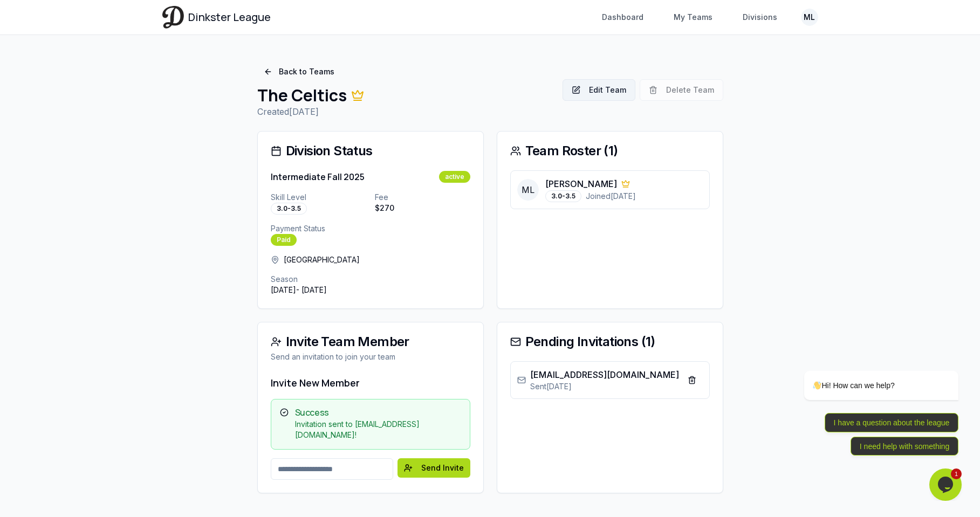 This screenshot has height=517, width=980. What do you see at coordinates (598, 90) in the screenshot?
I see `button: Edit Team` at bounding box center [598, 90].